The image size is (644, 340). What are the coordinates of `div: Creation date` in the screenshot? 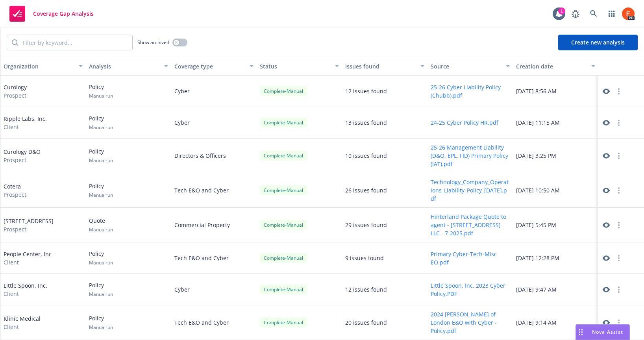 It's located at (551, 66).